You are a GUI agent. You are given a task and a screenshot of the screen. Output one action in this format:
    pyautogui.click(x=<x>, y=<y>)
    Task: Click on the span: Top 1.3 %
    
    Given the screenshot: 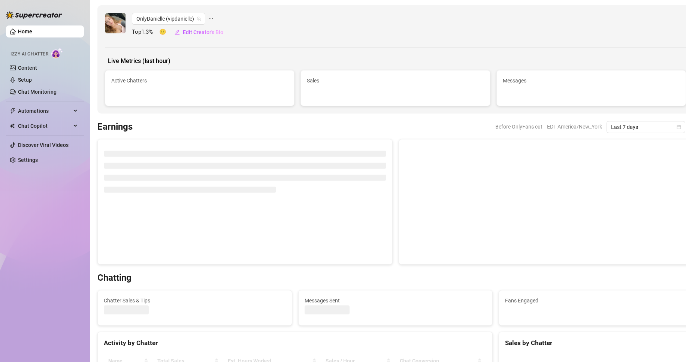 What is the action you would take?
    pyautogui.click(x=145, y=32)
    